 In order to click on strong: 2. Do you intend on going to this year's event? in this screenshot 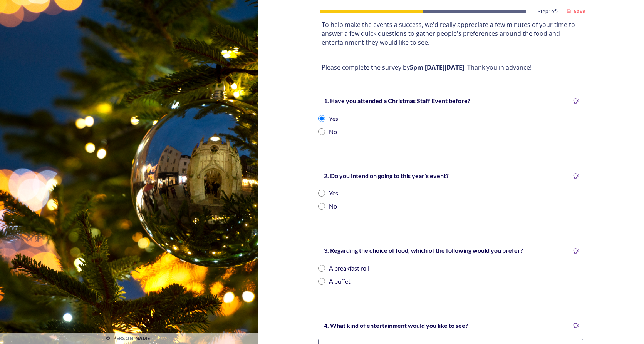, I will do `click(386, 176)`.